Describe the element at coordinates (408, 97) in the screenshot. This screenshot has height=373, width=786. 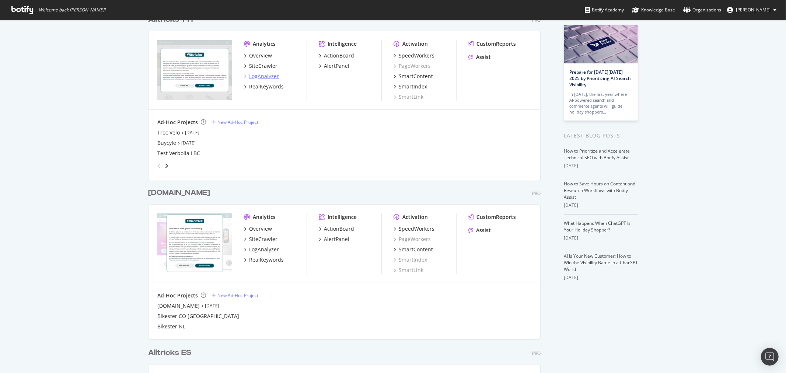
I see `a: SmartLink` at that location.